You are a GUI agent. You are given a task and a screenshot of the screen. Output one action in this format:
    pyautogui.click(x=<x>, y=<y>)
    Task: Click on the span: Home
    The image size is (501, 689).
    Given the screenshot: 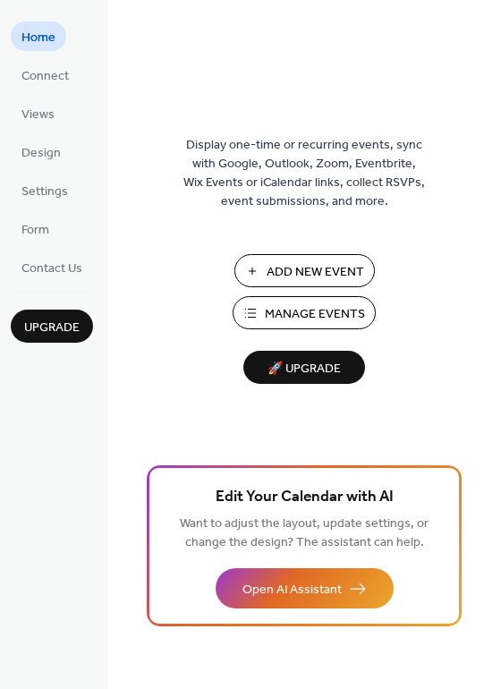 What is the action you would take?
    pyautogui.click(x=39, y=38)
    